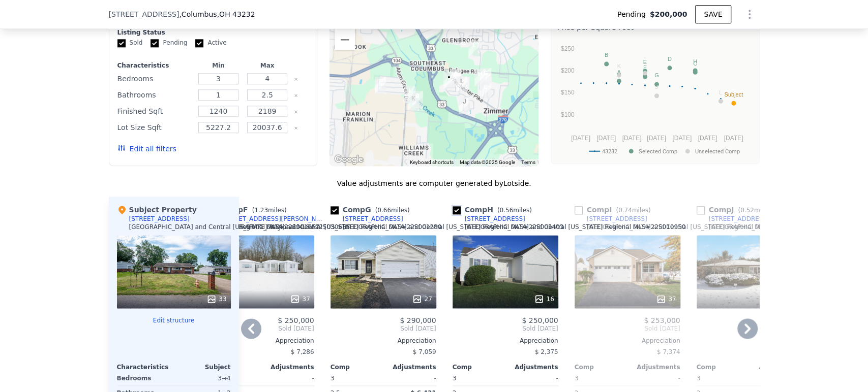  What do you see at coordinates (384, 210) in the screenshot?
I see `span: 0.66` at bounding box center [384, 210].